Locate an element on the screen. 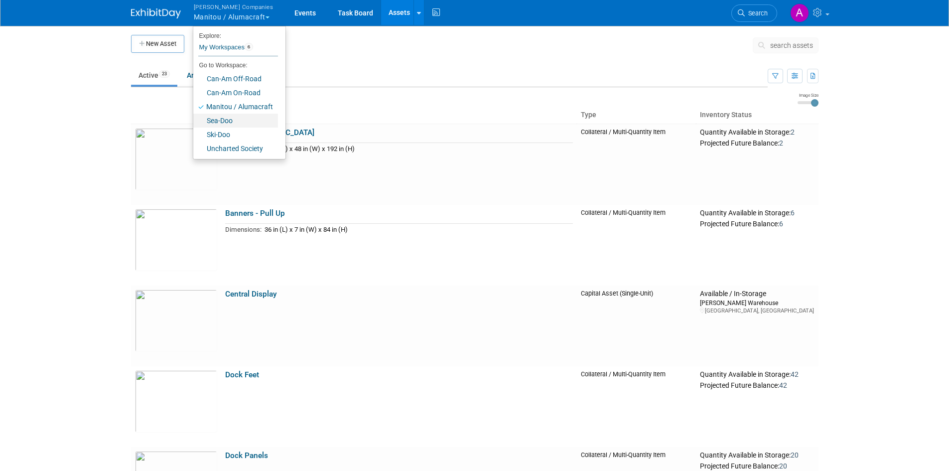  a: Uncharted Society is located at coordinates (236, 148).